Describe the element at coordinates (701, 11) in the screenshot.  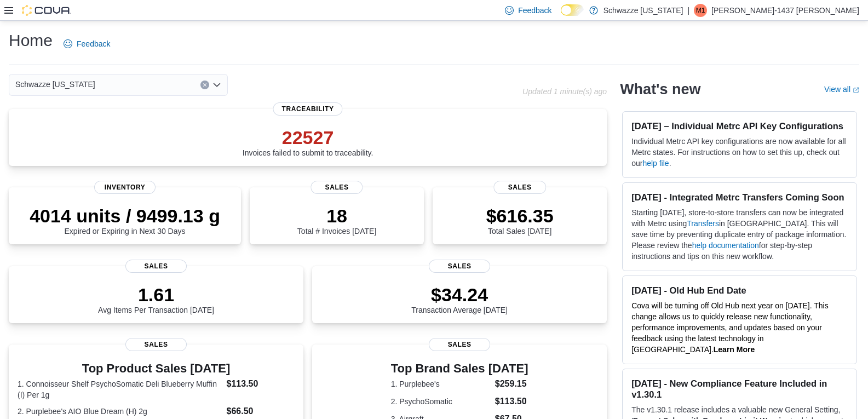
I see `div: Mariah-1437 Marquez` at that location.